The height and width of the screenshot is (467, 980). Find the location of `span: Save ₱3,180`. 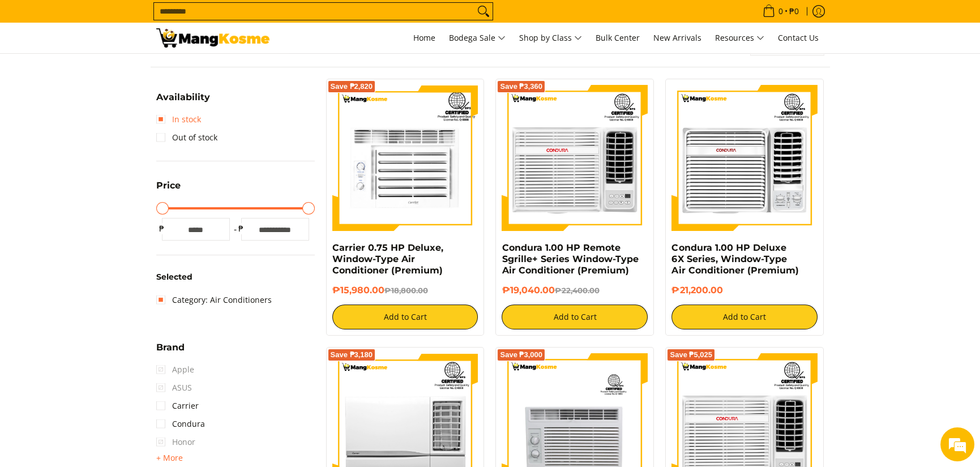

span: Save ₱3,180 is located at coordinates (352, 355).